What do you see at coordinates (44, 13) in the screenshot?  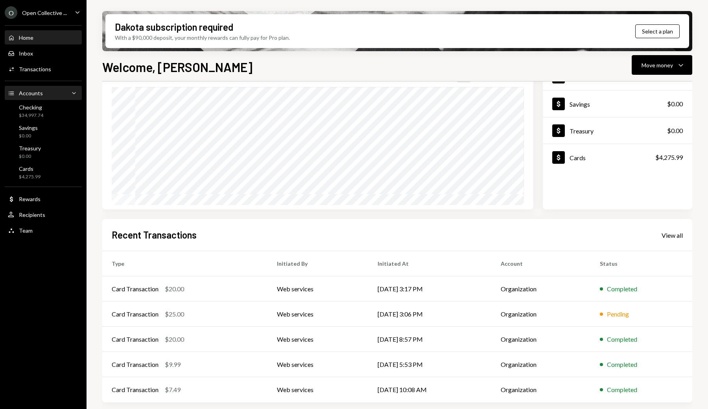 I see `div: Open Collective ...` at bounding box center [44, 13].